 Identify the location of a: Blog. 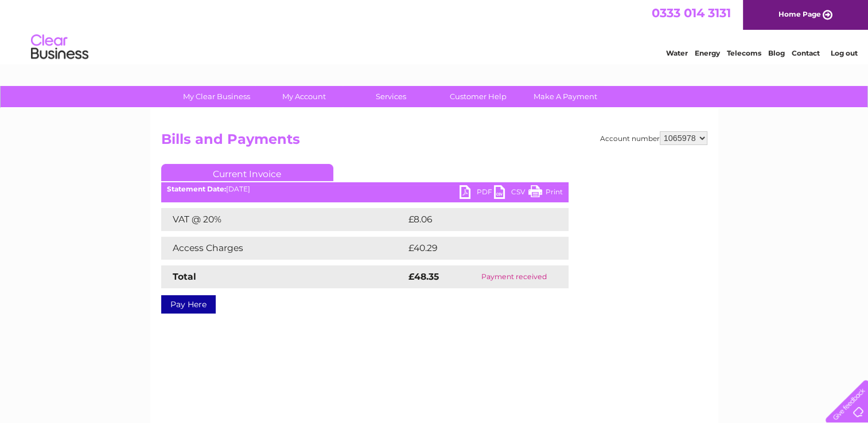
(776, 53).